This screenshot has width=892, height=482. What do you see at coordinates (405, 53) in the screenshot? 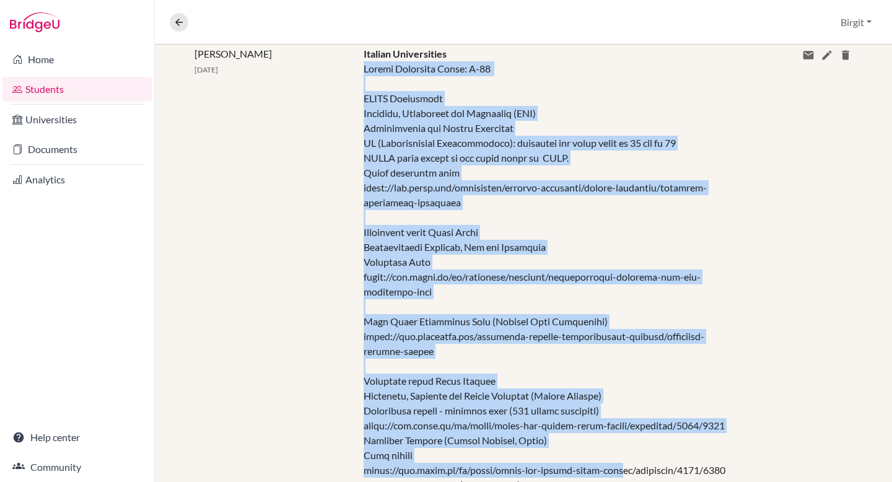
I see `span: Italian Universities` at bounding box center [405, 53].